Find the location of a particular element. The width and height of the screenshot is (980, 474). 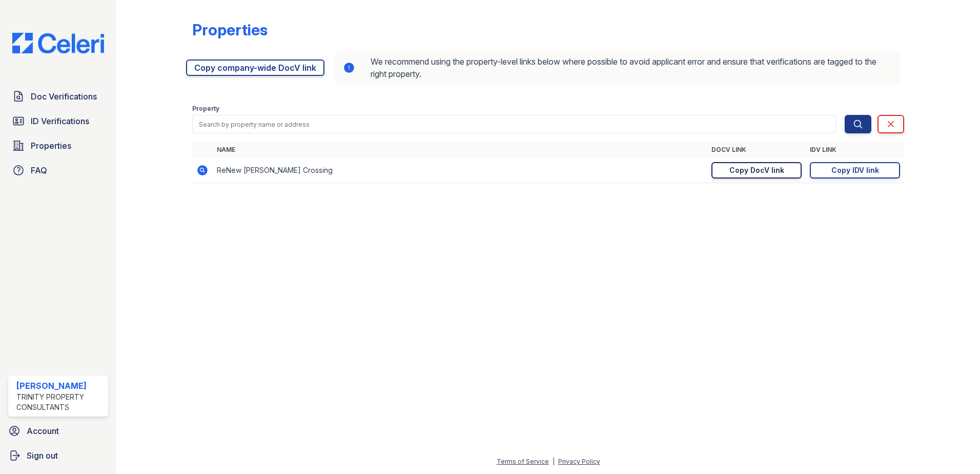

a: Copy DocV link is located at coordinates (756, 170).